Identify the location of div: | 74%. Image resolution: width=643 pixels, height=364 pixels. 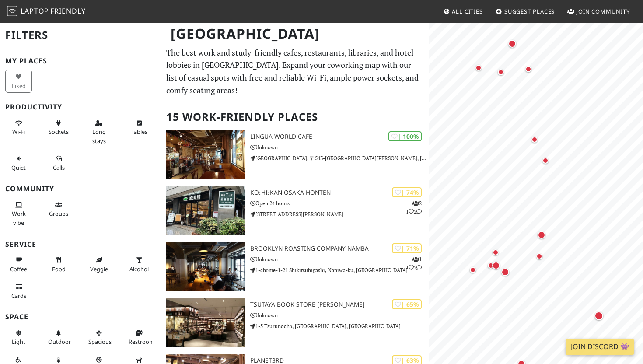
(407, 192).